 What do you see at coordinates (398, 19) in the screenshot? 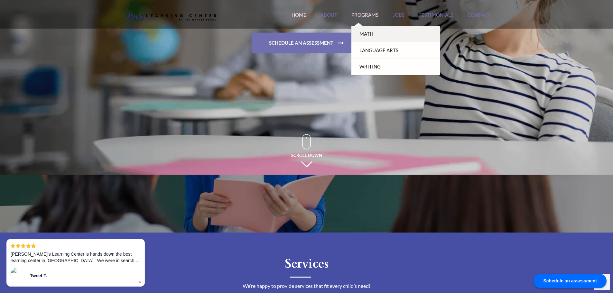
I see `a: Jobs` at bounding box center [398, 19].